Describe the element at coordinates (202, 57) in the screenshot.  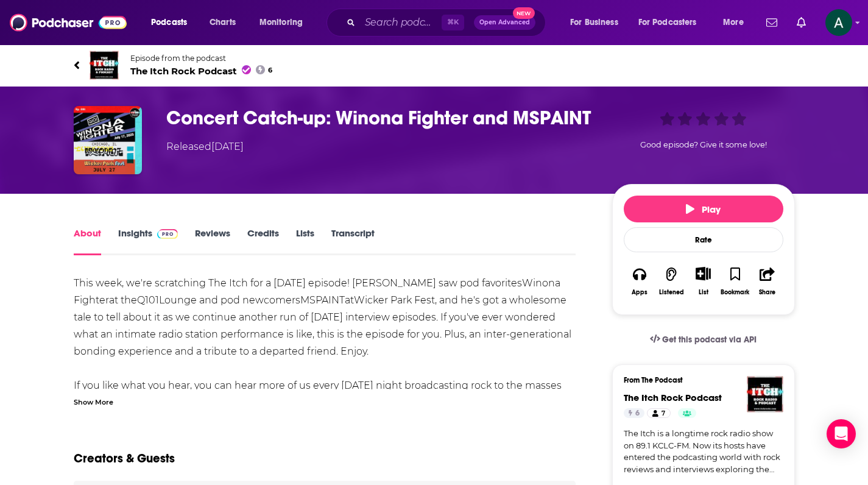
I see `span: Episode from the podcast` at that location.